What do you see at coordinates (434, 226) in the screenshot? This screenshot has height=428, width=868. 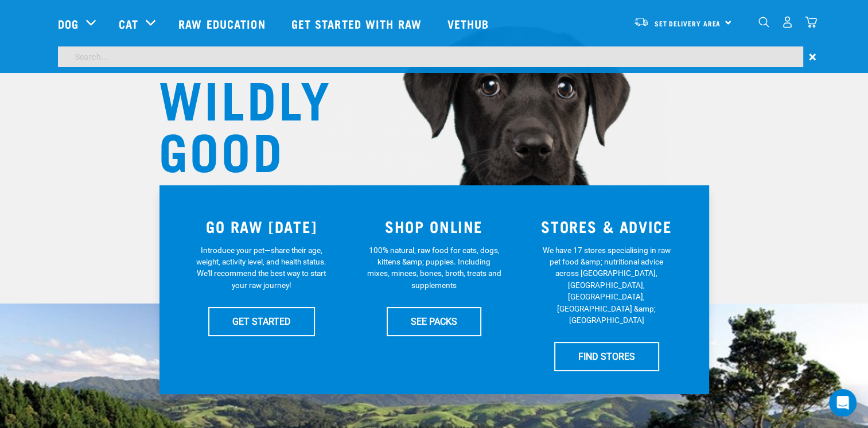 I see `h3: SHOP ONLINE` at bounding box center [434, 226].